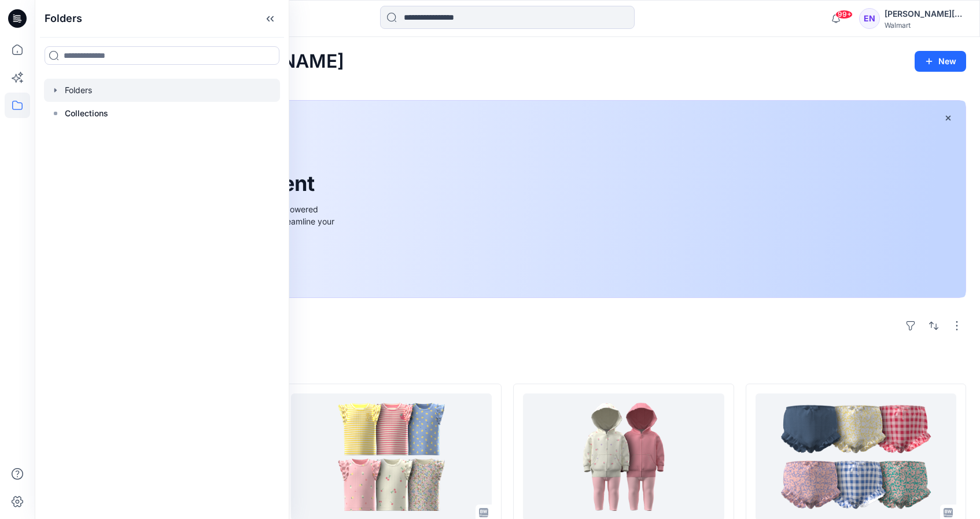  I want to click on h4: Styles, so click(508, 365).